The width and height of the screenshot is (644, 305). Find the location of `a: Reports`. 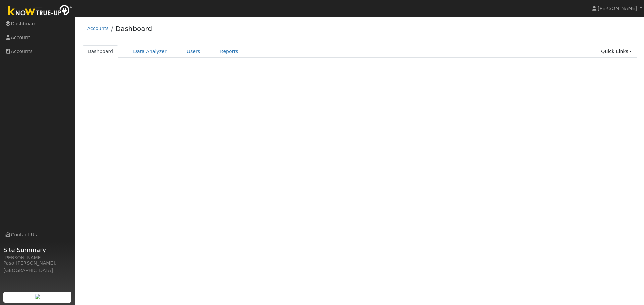

a: Reports is located at coordinates (229, 51).